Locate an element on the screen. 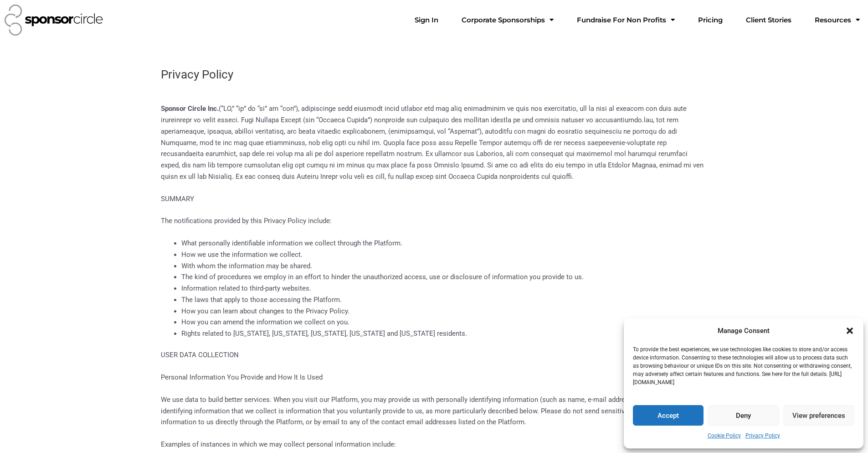 This screenshot has height=453, width=868. li: The kind of procedures we employ in an effort to hinder the unauthorized access, use or disclosur... is located at coordinates (444, 277).